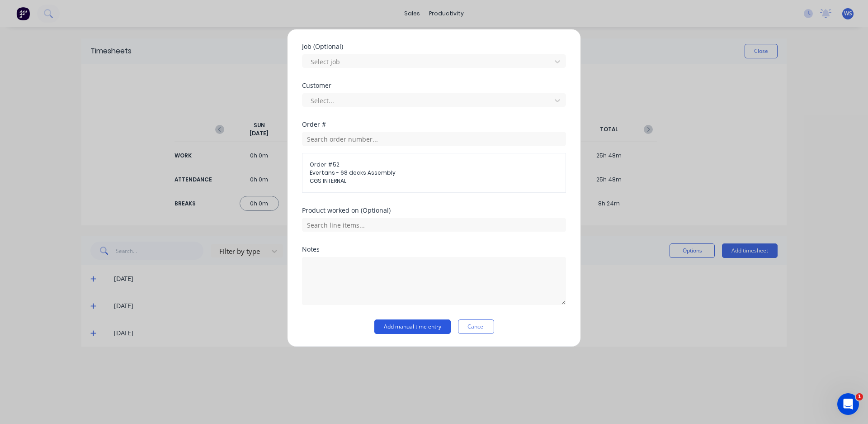 This screenshot has width=868, height=424. I want to click on div: Customer, so click(434, 86).